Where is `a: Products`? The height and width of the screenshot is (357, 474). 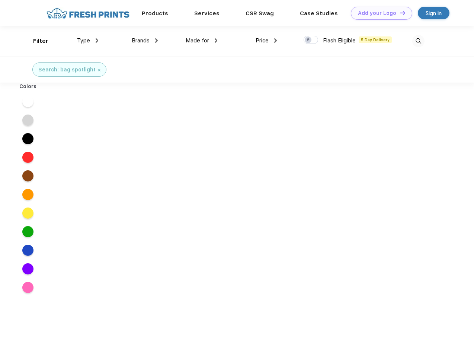
a: Products is located at coordinates (155, 13).